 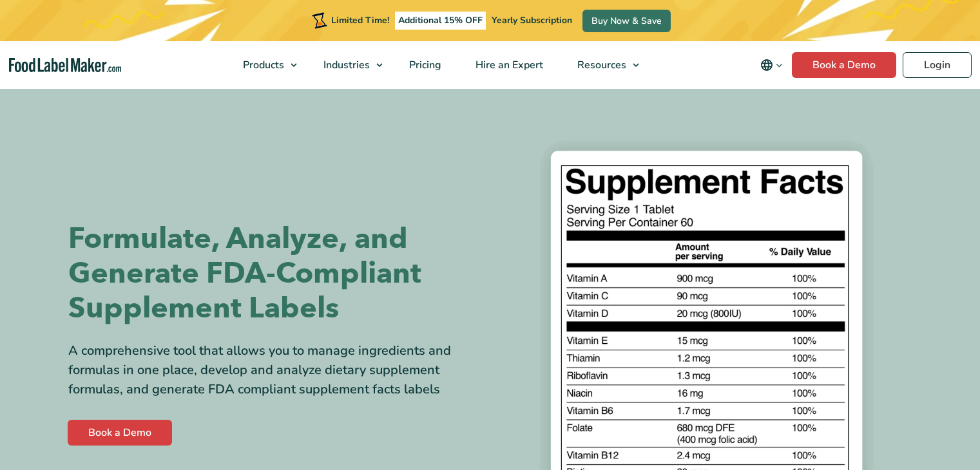 I want to click on a: Buy Now & Save, so click(x=627, y=21).